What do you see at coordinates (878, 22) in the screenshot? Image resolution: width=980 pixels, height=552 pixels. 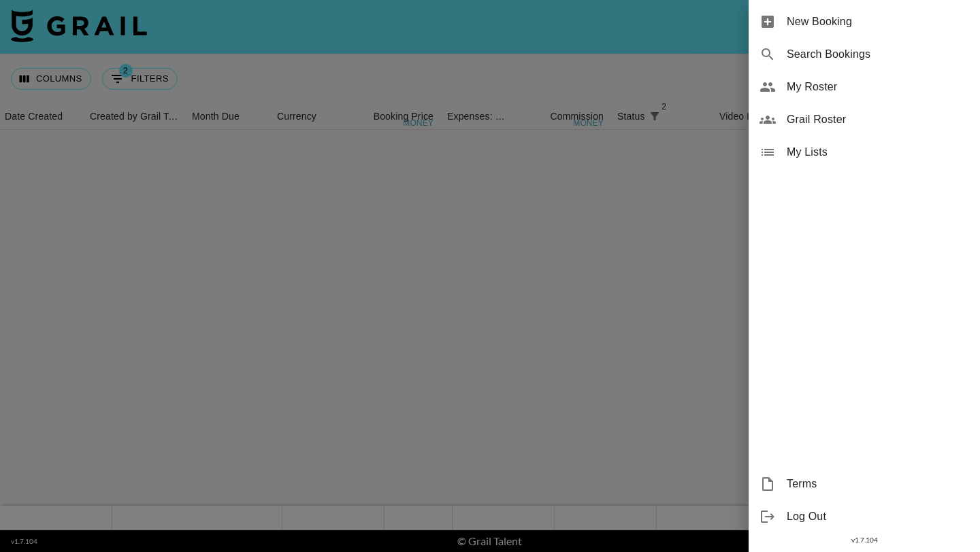 I see `span: New Booking` at bounding box center [878, 22].